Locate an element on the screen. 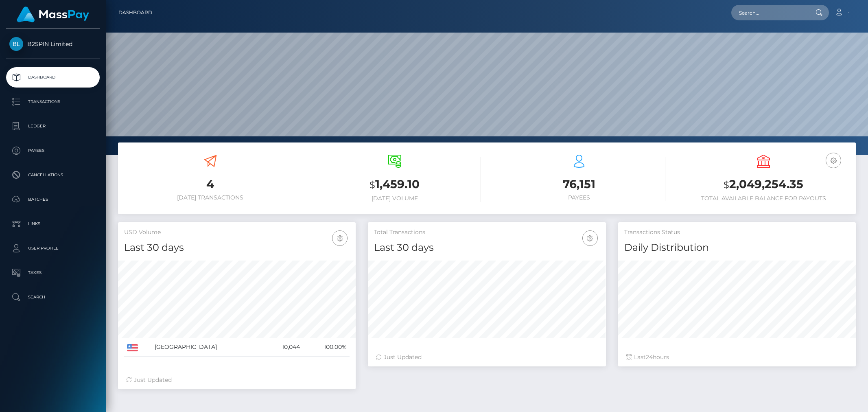  h5: USD Volume is located at coordinates (237, 233).